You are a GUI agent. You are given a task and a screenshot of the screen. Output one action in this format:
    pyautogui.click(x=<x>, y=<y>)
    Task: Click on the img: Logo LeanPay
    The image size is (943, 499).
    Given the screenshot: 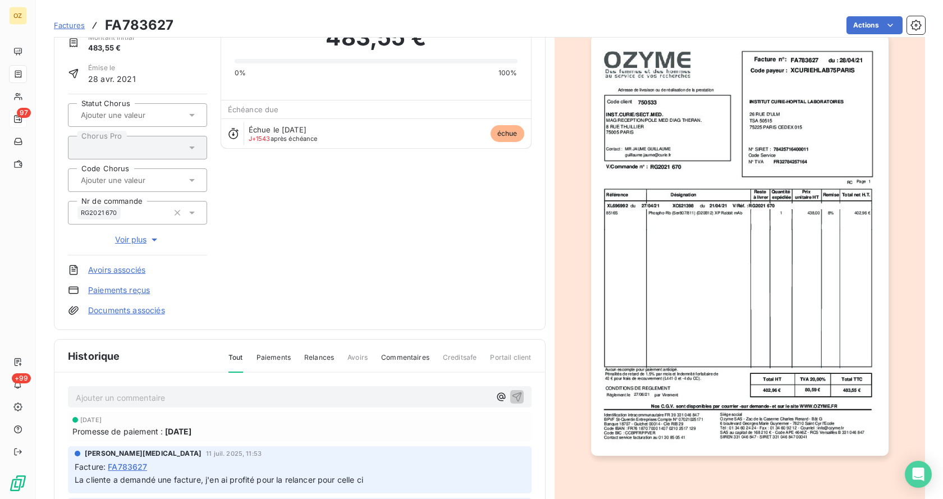 What is the action you would take?
    pyautogui.click(x=18, y=483)
    